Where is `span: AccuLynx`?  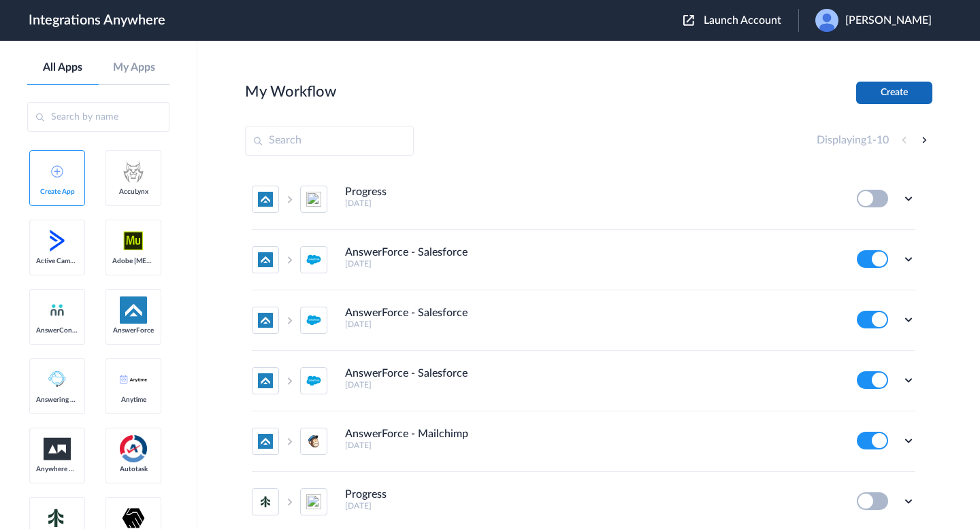 span: AccuLynx is located at coordinates (133, 192).